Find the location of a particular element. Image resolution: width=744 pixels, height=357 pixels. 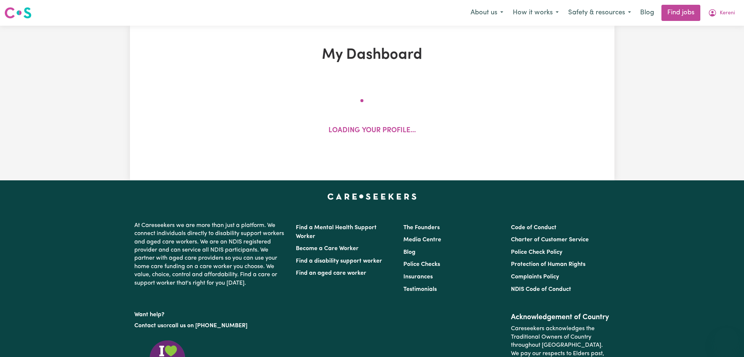

img: Careseekers logo is located at coordinates (18, 13).